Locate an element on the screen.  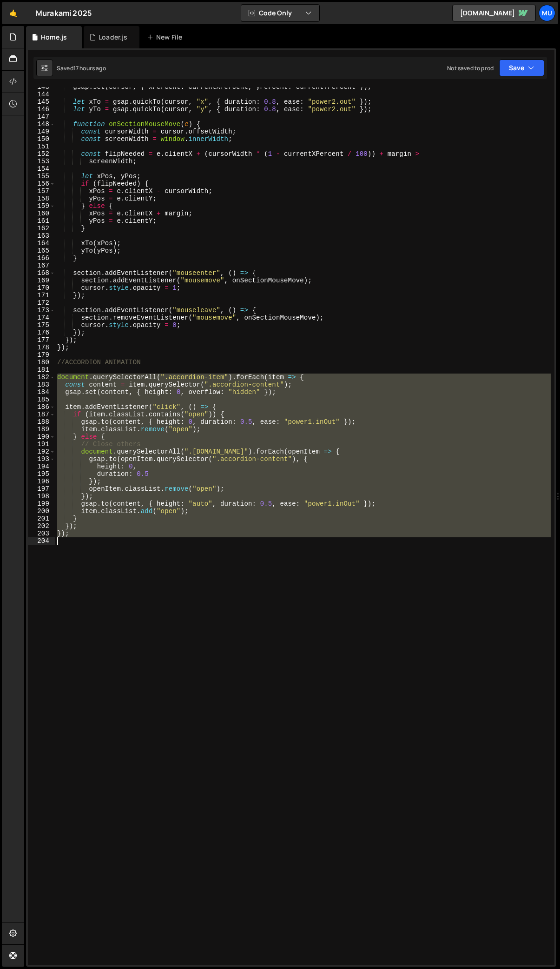
div: 196 is located at coordinates (41, 481).